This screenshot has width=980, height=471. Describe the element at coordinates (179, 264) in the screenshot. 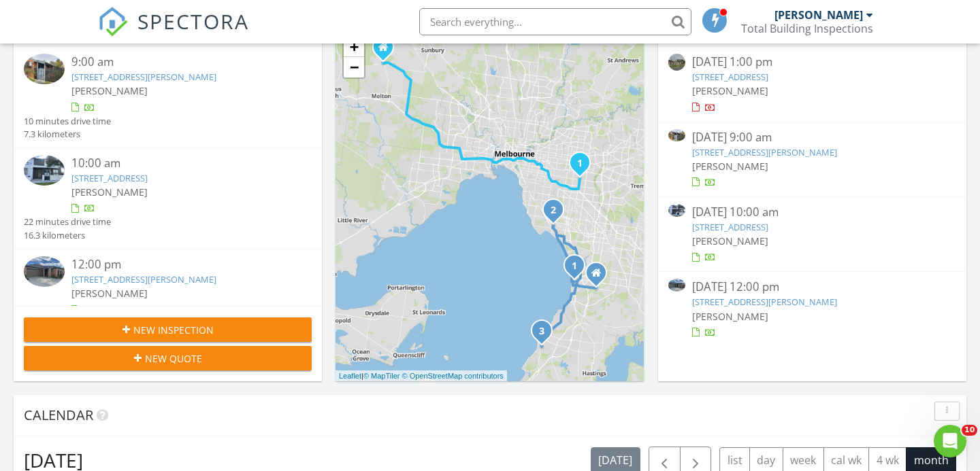

I see `div: 12:00 pm` at that location.